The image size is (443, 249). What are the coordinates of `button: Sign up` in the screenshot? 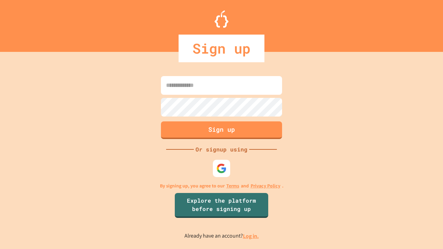 It's located at (221, 130).